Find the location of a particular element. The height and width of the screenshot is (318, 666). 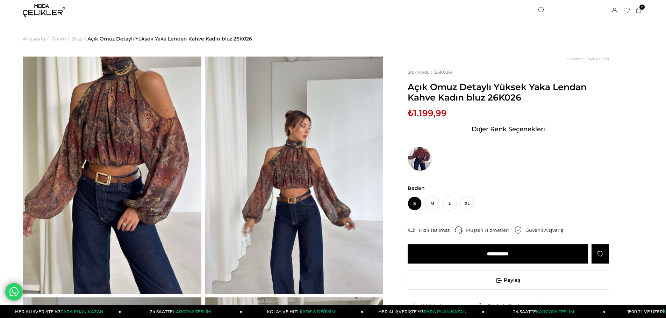

span: Stok Kodu is located at coordinates (420, 72).